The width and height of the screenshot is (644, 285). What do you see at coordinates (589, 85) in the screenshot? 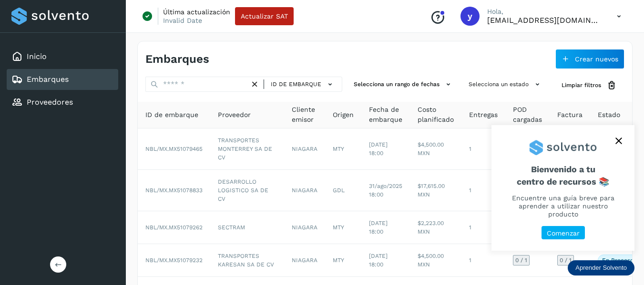
I see `button: Limpiar filtros` at bounding box center [589, 85].